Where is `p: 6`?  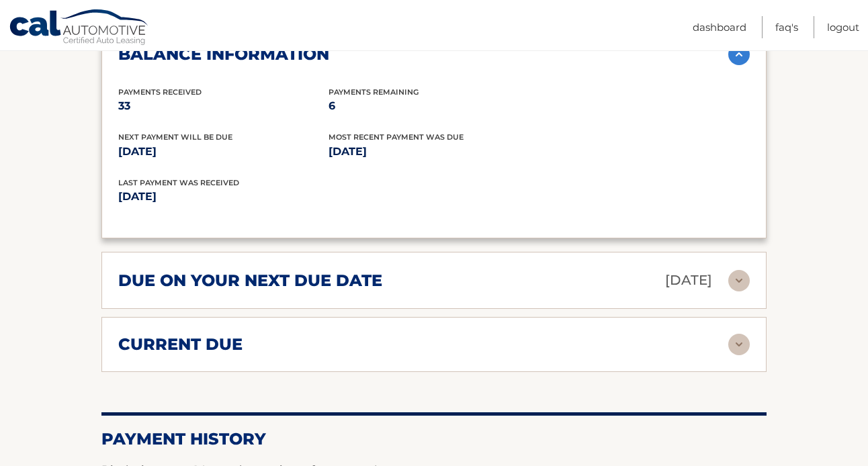 p: 6 is located at coordinates (433, 106).